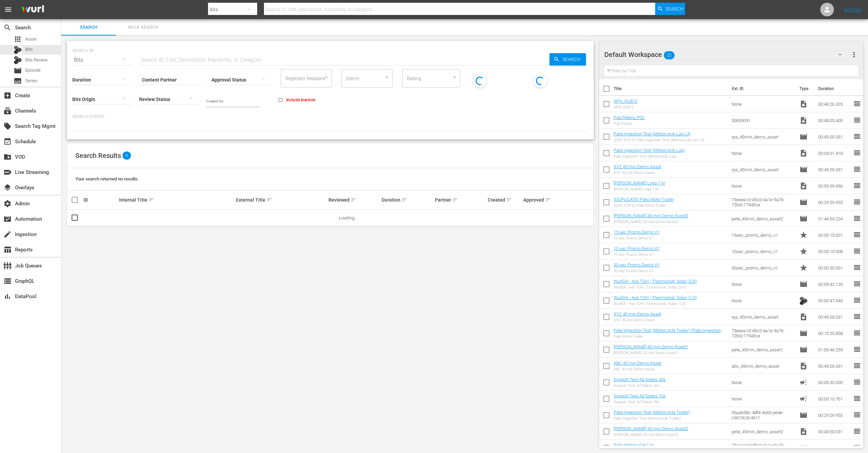 This screenshot has width=868, height=453. What do you see at coordinates (636, 249) in the screenshot?
I see `a: 10 sec Promo Demo V1` at bounding box center [636, 249].